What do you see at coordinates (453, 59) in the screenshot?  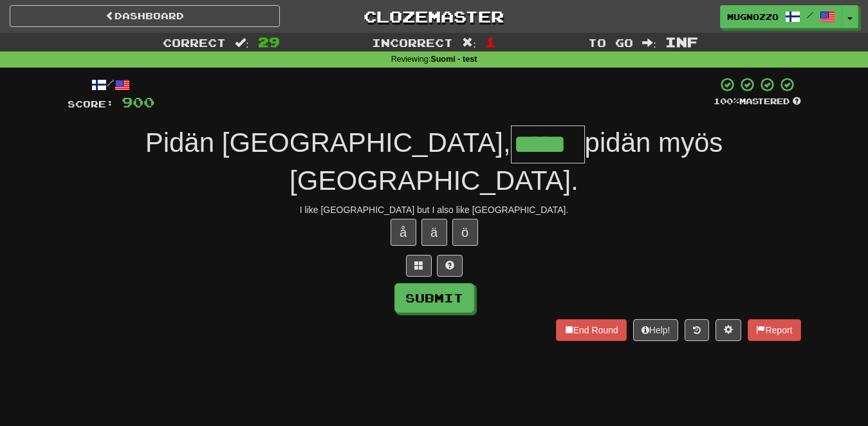 I see `strong: Suomi - test` at bounding box center [453, 59].